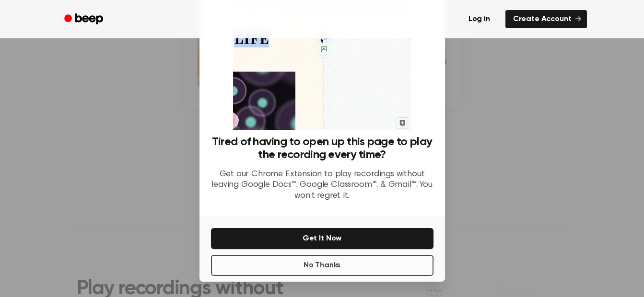 The image size is (644, 297). Describe the element at coordinates (322, 185) in the screenshot. I see `p: Get our Chrome Extension to play recordings without leaving Google Docs™, Google Classroom™, & Gm...` at that location.